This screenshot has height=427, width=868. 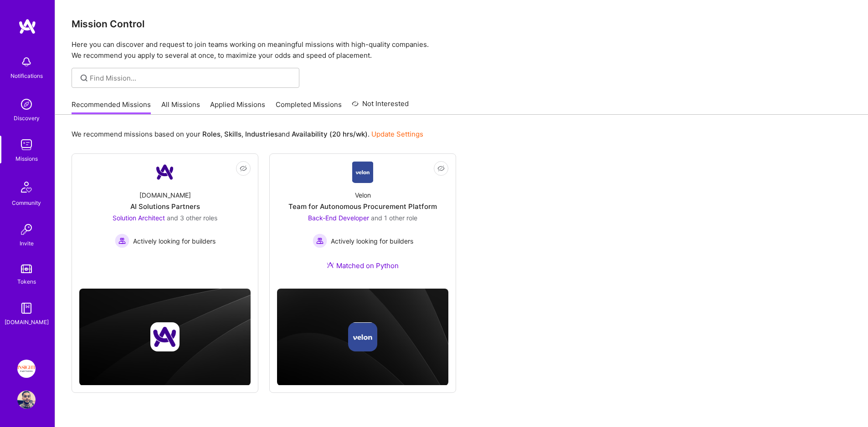 I want to click on img: Insight Partners: Data & AI - Sourcing, so click(x=26, y=369).